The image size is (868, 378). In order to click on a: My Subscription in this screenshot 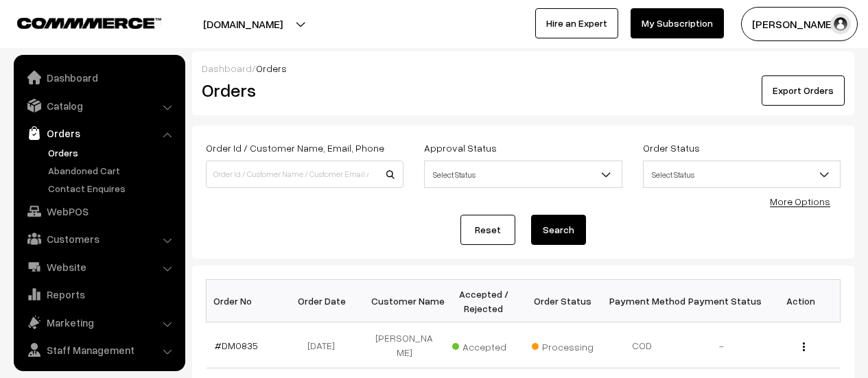, I will do `click(677, 23)`.